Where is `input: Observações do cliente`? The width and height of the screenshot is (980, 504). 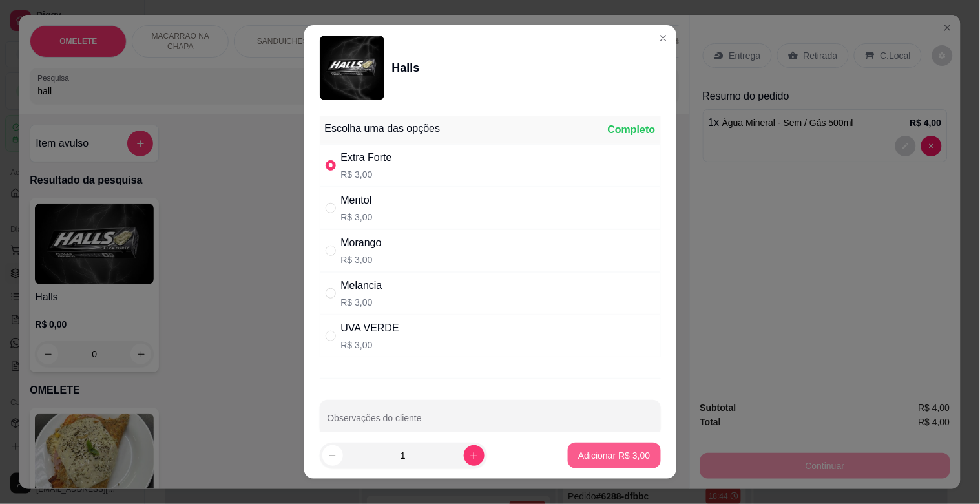
input: Observações do cliente is located at coordinates (490, 423).